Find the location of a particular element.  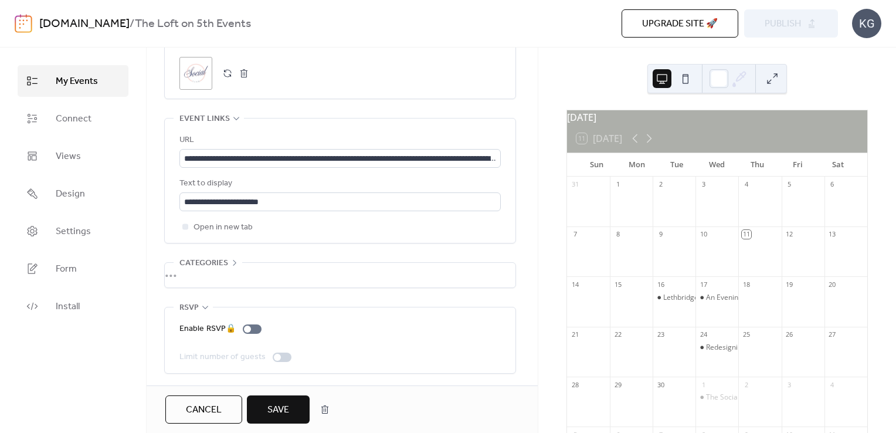

div: 9 is located at coordinates (660, 234).